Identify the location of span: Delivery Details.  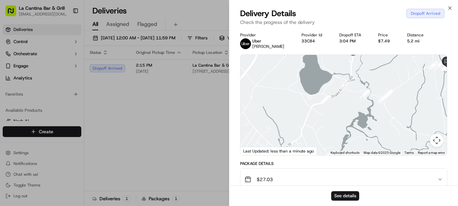
(268, 13).